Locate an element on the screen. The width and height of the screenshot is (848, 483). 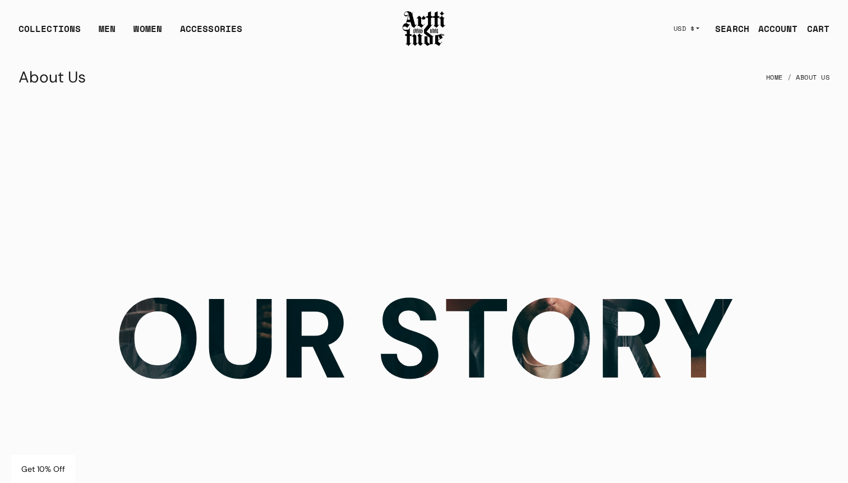
a: SEARCH is located at coordinates (728, 29).